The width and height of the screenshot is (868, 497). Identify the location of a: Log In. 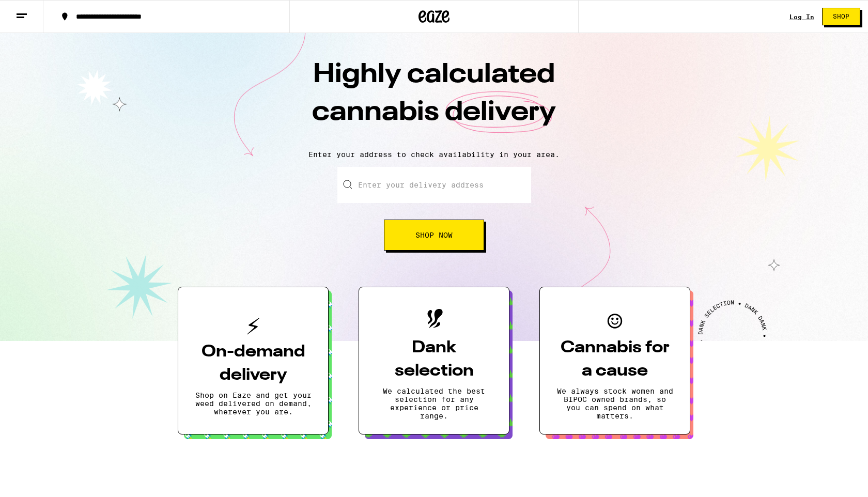
(802, 17).